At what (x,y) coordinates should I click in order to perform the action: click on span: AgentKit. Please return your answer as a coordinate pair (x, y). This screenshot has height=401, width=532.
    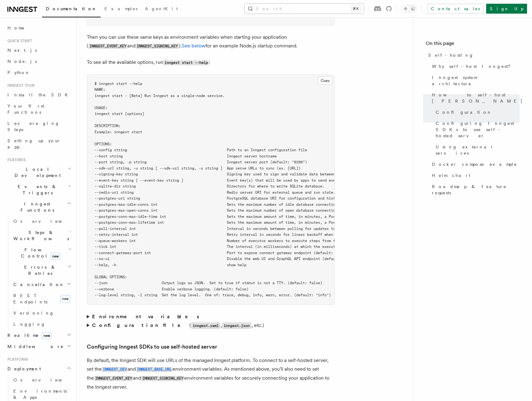
    Looking at the image, I should click on (161, 9).